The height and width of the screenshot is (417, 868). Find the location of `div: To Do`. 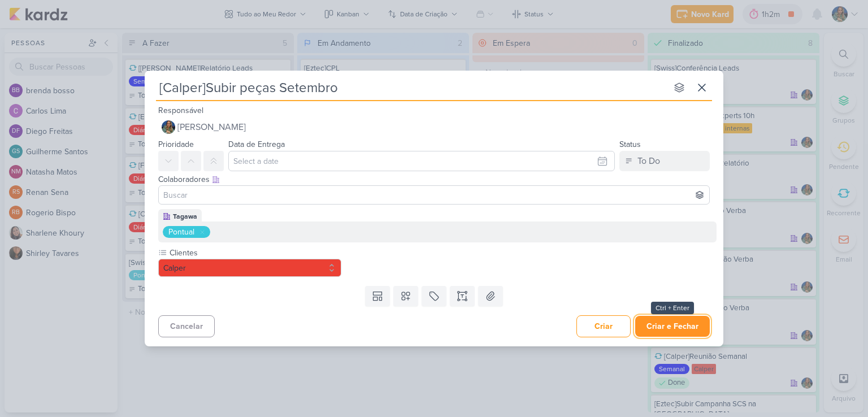

div: To Do is located at coordinates (649, 161).